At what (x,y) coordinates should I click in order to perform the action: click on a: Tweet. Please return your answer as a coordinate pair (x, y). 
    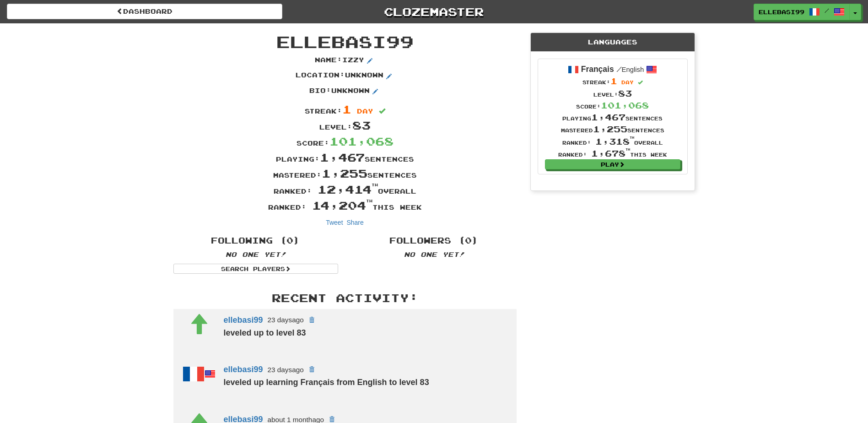
    Looking at the image, I should click on (334, 223).